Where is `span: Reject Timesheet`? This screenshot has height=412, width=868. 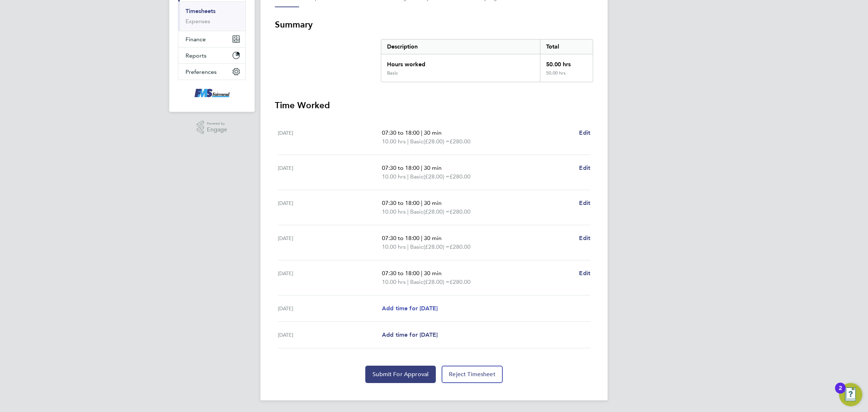
span: Reject Timesheet is located at coordinates (472, 374).